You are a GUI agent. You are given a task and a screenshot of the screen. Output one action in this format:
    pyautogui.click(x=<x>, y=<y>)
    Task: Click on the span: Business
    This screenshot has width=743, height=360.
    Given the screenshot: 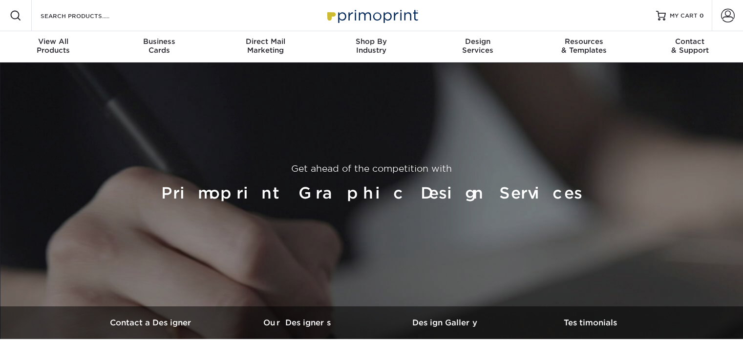 What is the action you would take?
    pyautogui.click(x=159, y=42)
    